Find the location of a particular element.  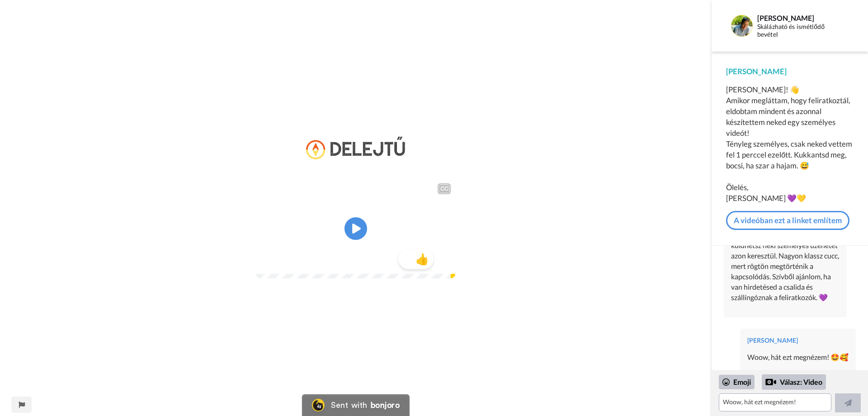

div: Sent with is located at coordinates (349, 405).